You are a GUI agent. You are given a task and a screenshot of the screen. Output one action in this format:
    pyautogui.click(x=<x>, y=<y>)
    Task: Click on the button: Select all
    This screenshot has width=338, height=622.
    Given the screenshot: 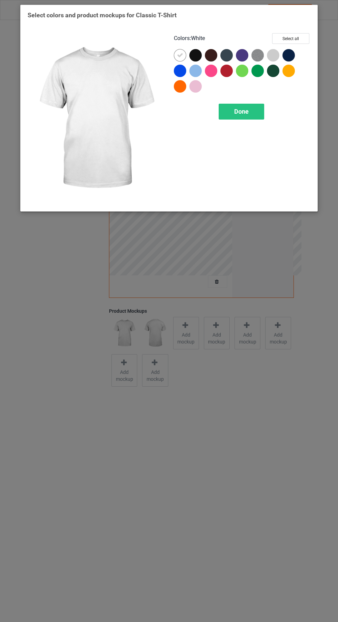 What is the action you would take?
    pyautogui.click(x=291, y=38)
    